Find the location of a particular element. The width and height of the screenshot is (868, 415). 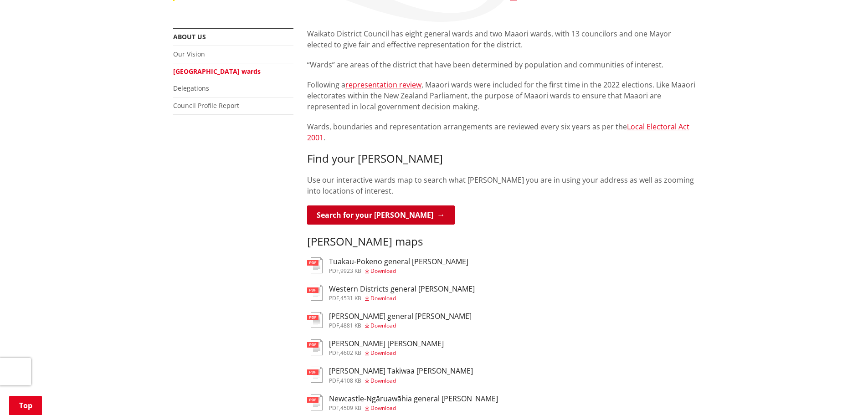

span: 4509 KB is located at coordinates (351, 408).